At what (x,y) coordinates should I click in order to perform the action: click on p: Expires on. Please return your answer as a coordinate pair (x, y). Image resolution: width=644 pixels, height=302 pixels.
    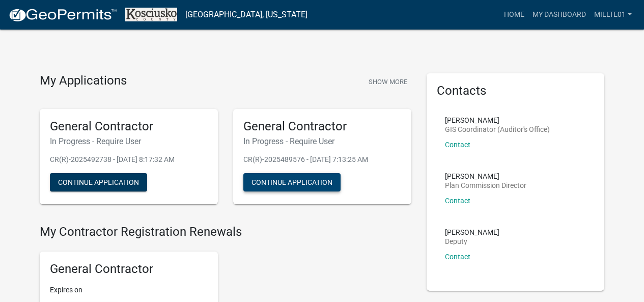
    Looking at the image, I should click on (129, 289).